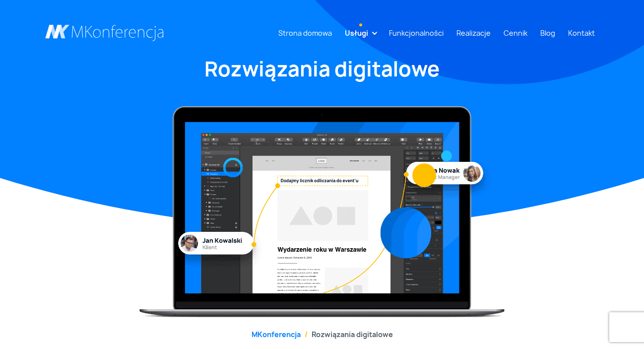 Image resolution: width=644 pixels, height=349 pixels. I want to click on a: Kontakt, so click(581, 33).